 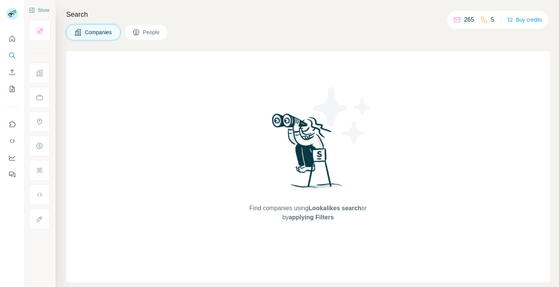 What do you see at coordinates (308, 14) in the screenshot?
I see `h4: Search` at bounding box center [308, 14].